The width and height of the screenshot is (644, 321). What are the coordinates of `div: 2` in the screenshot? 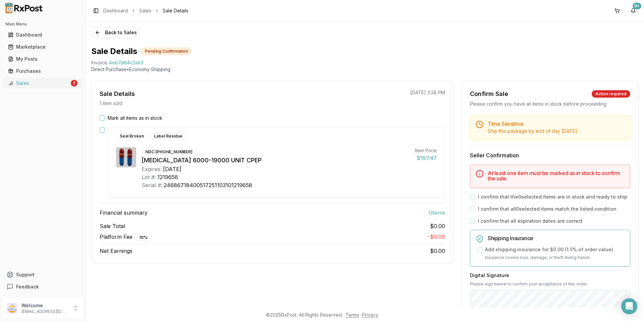 It's located at (74, 83).